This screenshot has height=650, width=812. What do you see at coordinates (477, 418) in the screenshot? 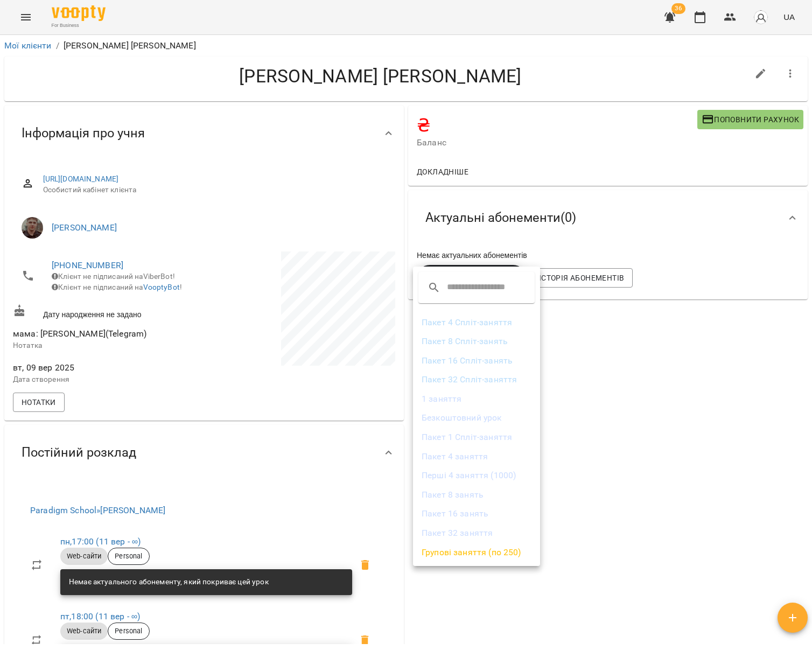
I see `li: Безкоштовний урок` at bounding box center [477, 418].